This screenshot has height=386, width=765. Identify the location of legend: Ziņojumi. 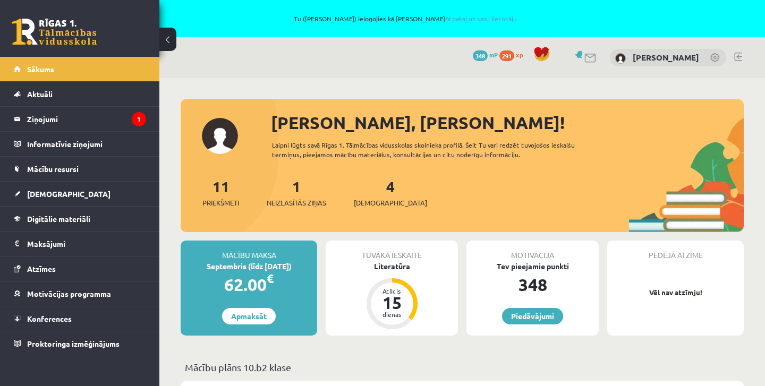
(87, 119).